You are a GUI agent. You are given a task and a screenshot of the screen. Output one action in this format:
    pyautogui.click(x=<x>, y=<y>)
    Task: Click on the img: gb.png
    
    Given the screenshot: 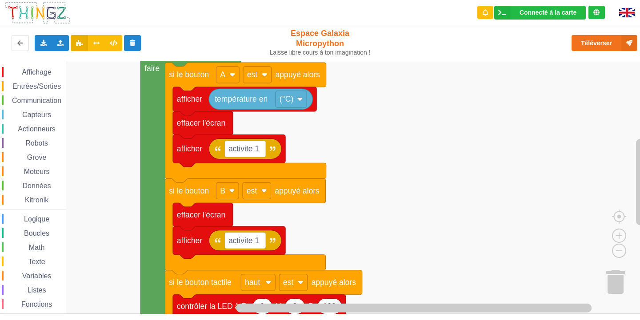 What is the action you would take?
    pyautogui.click(x=627, y=12)
    